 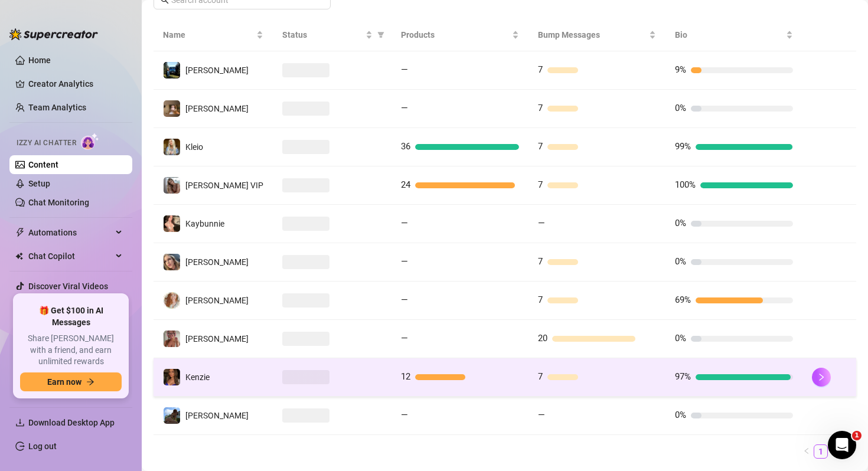 I want to click on span: arrow-right, so click(x=90, y=382).